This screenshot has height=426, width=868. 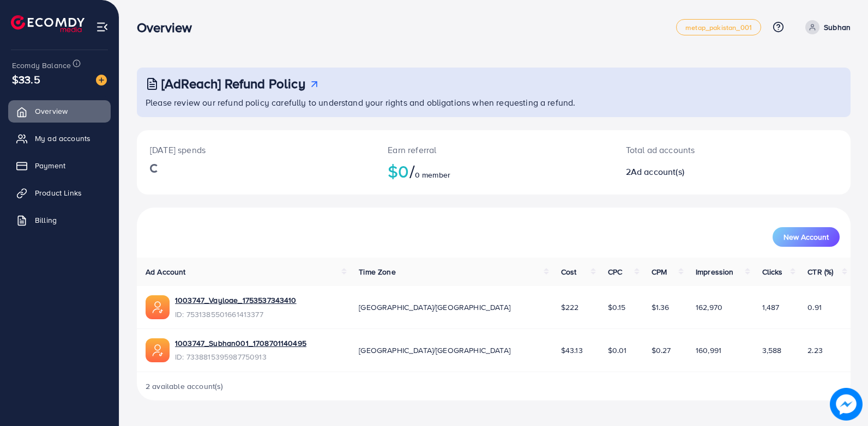 What do you see at coordinates (820, 272) in the screenshot?
I see `span: CTR (%)` at bounding box center [820, 272].